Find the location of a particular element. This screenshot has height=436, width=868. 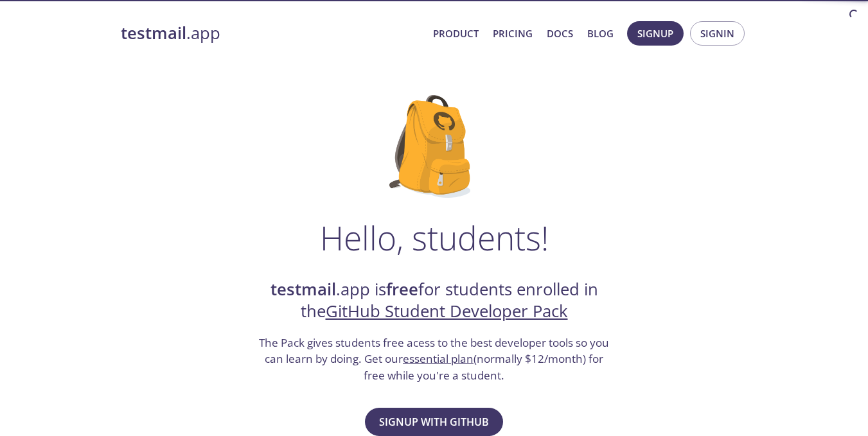

a: GitHub Student Developer Pack is located at coordinates (447, 311).